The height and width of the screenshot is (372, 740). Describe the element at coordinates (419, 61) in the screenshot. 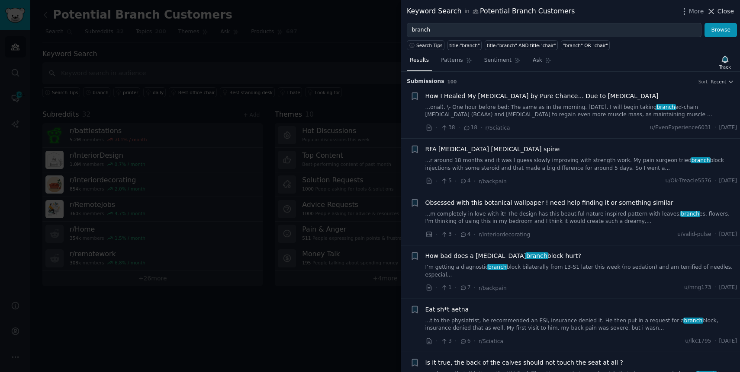

I see `span: Results` at that location.